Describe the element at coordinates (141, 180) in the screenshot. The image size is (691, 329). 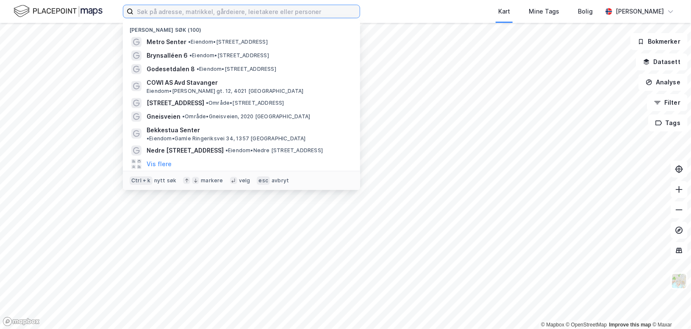
I see `div: Ctrl + k` at that location.